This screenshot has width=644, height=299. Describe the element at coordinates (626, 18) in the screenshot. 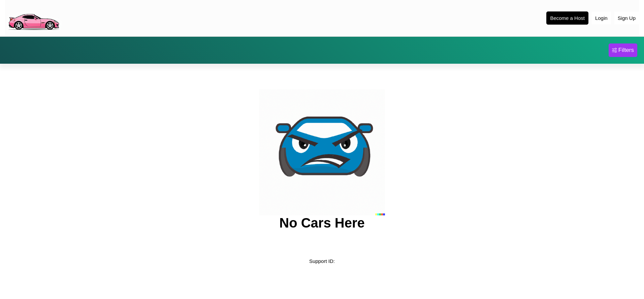

I see `button: Sign Up` at that location.